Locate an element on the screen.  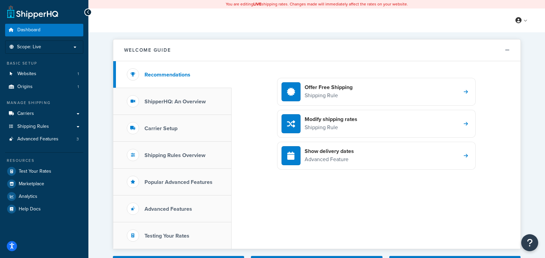
li: Shipping Rules is located at coordinates (44, 126).